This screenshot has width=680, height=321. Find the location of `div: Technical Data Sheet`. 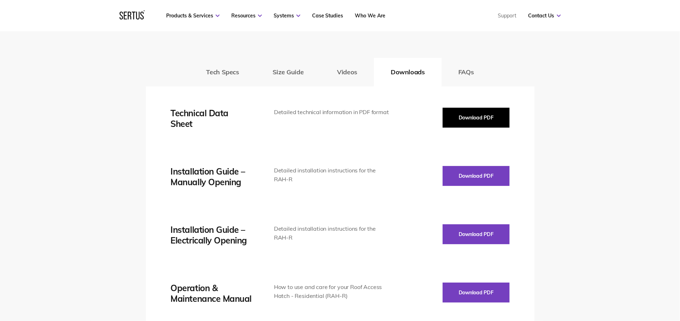

div: Technical Data Sheet is located at coordinates (212, 118).